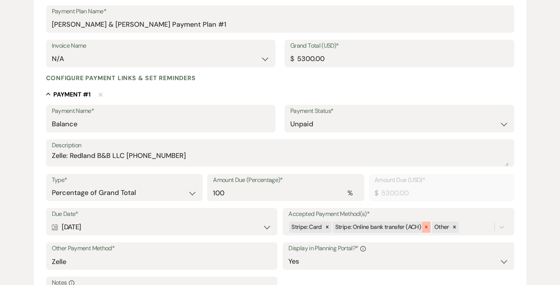 The width and height of the screenshot is (560, 285). I want to click on label: Payment Plan Name*, so click(280, 11).